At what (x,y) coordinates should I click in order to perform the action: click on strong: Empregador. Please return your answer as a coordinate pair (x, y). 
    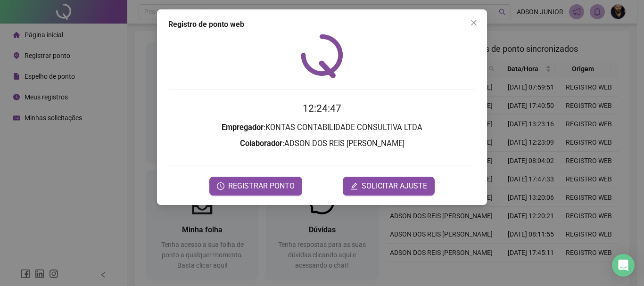
    Looking at the image, I should click on (242, 127).